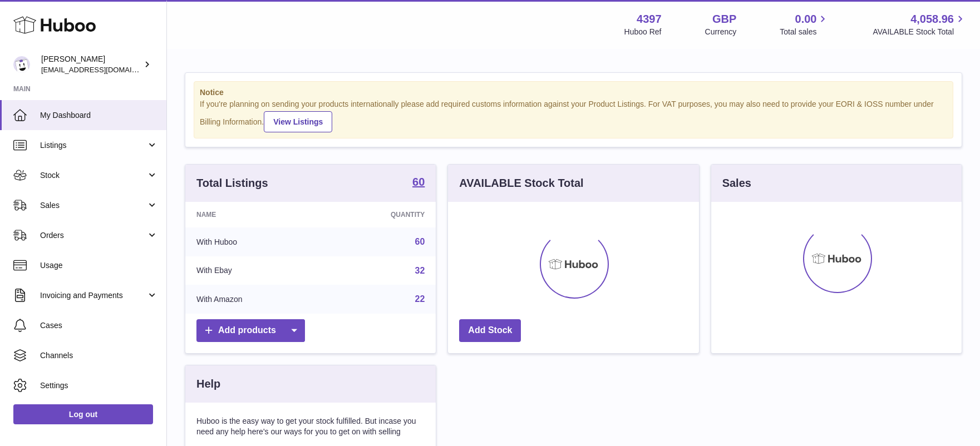 The height and width of the screenshot is (446, 980). What do you see at coordinates (490, 330) in the screenshot?
I see `a: Add Stock` at bounding box center [490, 330].